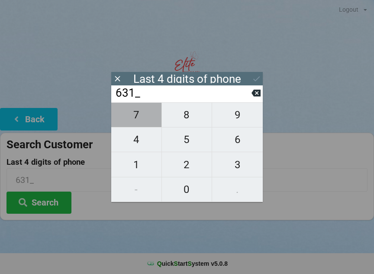 This screenshot has height=274, width=374. Describe the element at coordinates (237, 115) in the screenshot. I see `button: 9` at that location.